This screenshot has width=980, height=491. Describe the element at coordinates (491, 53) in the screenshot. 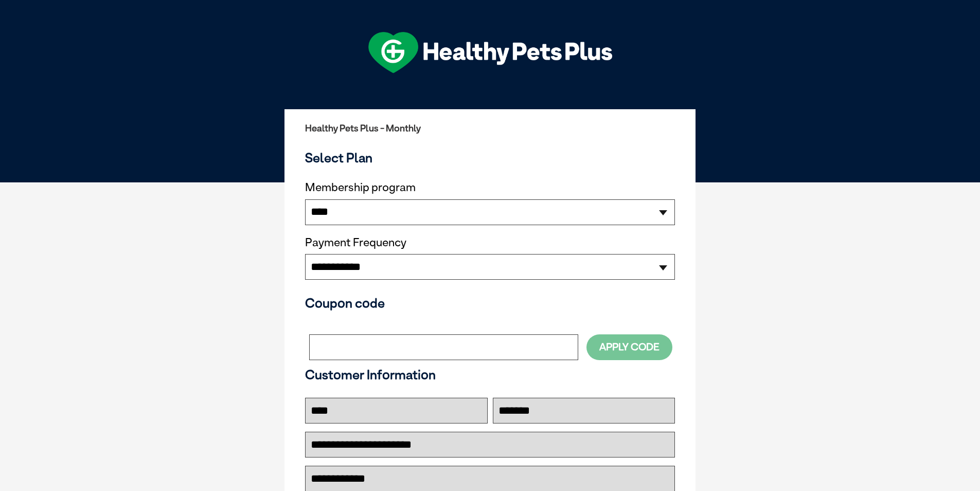

I see `img: hpp-logo-landscape-green-white.png` at that location.